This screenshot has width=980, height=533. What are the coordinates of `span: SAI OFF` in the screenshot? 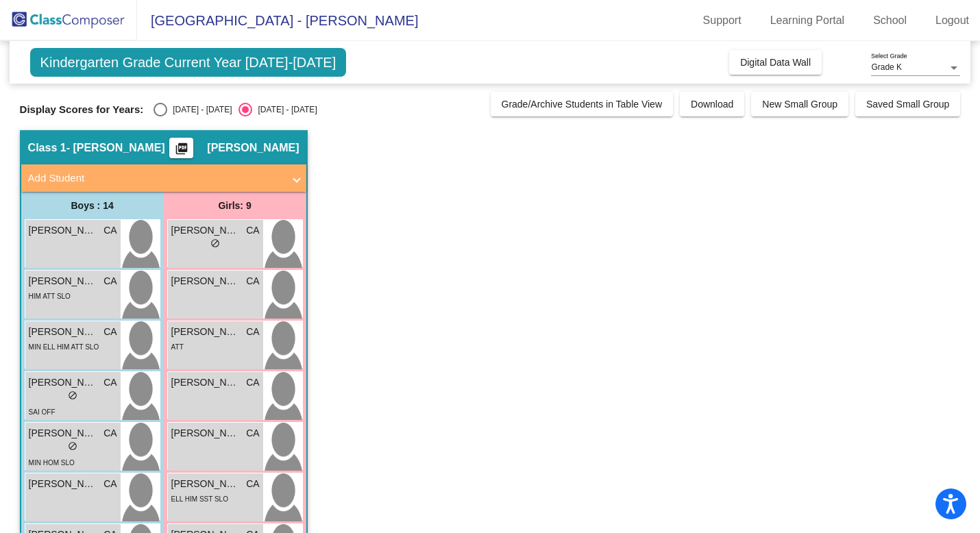 It's located at (42, 411).